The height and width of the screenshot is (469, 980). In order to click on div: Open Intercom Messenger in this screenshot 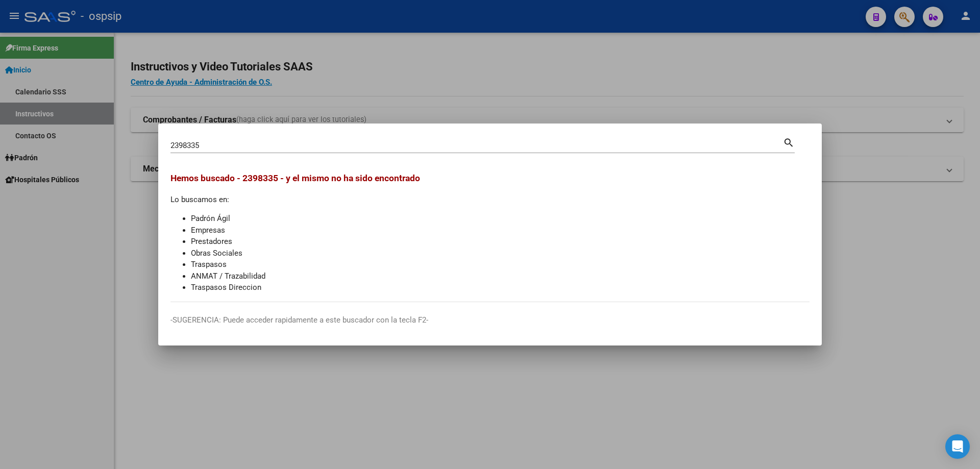, I will do `click(958, 447)`.